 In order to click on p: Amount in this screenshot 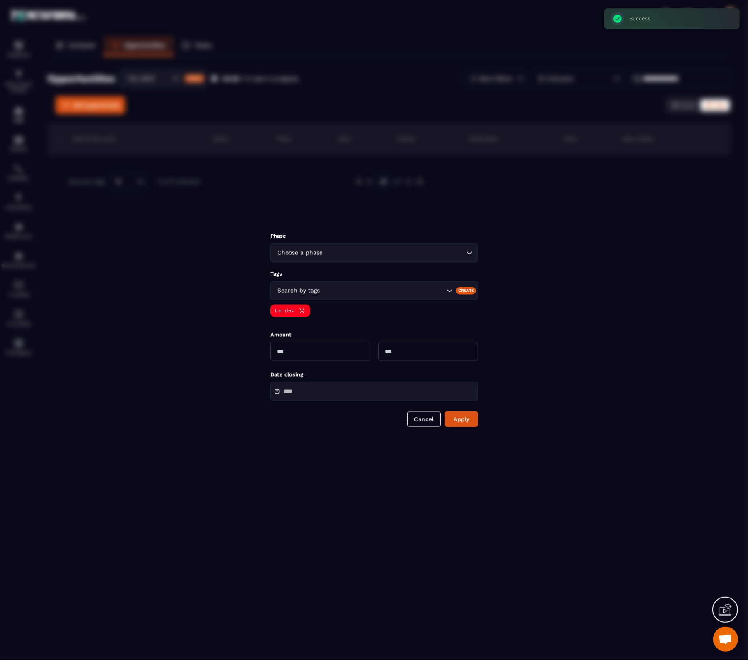, I will do `click(374, 334)`.